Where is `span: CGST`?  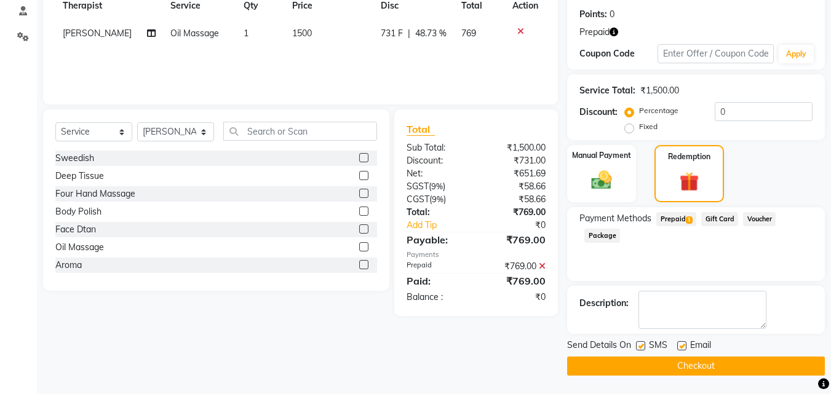 span: CGST is located at coordinates (418, 199).